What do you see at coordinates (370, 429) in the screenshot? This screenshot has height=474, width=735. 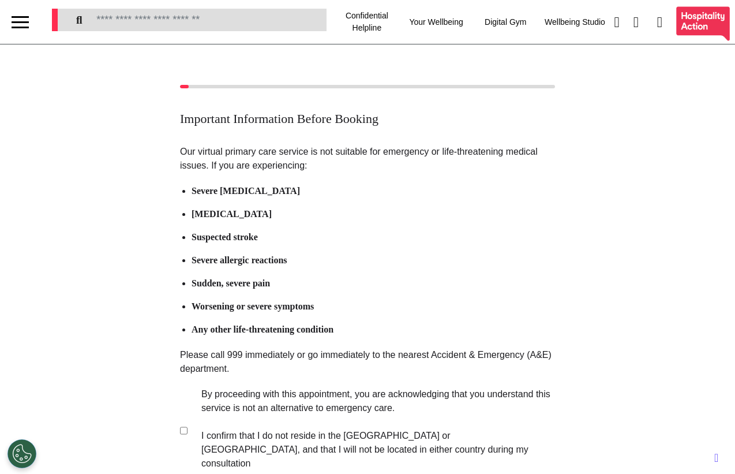 I see `label: By proceeding with this appointment, you are acknowledging that you understand this service is no...` at bounding box center [370, 429].